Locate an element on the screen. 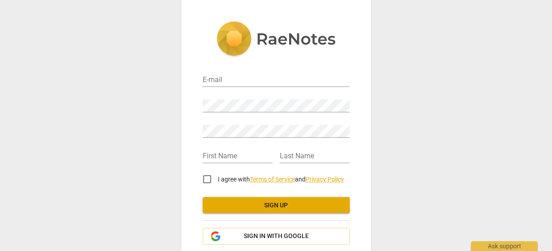  a: Terms of Service is located at coordinates (272, 179).